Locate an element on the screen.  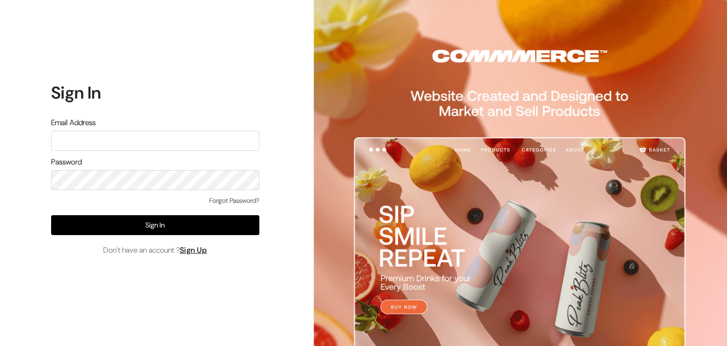
label: Password is located at coordinates (66, 162).